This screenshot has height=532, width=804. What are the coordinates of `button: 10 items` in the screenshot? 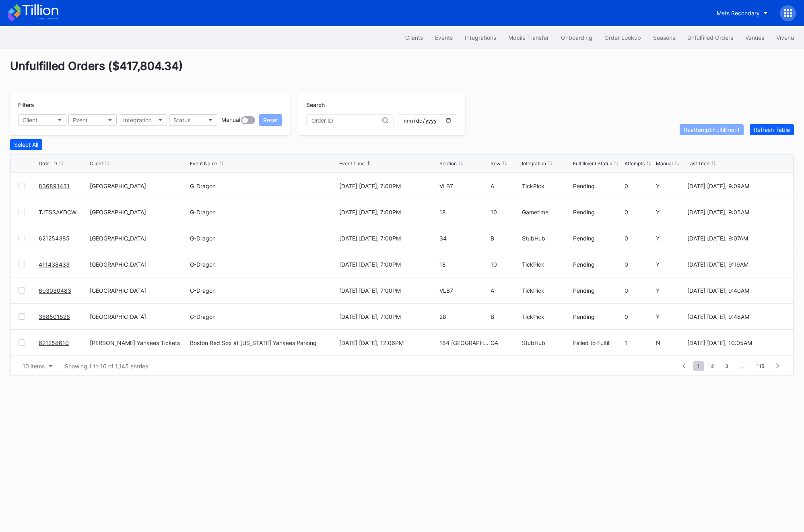 It's located at (37, 366).